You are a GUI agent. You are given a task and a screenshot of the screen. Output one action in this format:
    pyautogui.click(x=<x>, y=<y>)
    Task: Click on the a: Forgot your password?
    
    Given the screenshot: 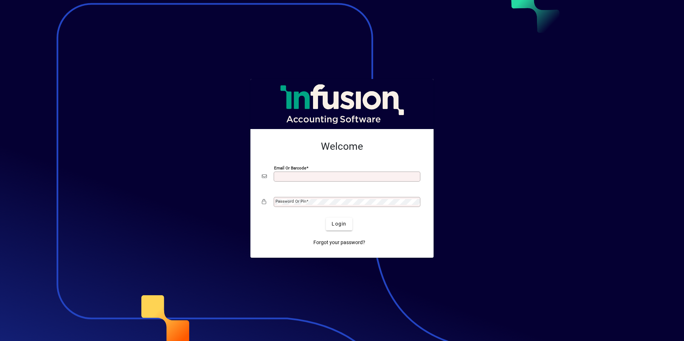 What is the action you would take?
    pyautogui.click(x=339, y=243)
    